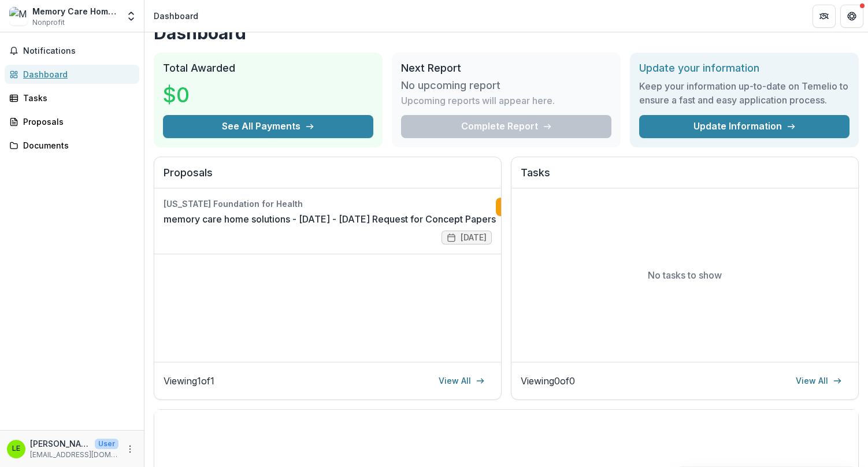 This screenshot has width=868, height=467. I want to click on img: Memory Care Home Solutions, so click(18, 16).